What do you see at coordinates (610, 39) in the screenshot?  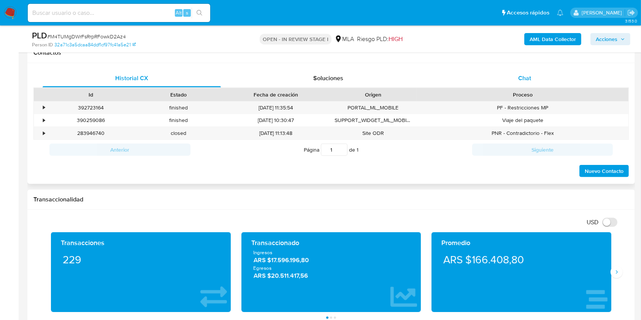 I see `button: Acciones` at bounding box center [610, 39].